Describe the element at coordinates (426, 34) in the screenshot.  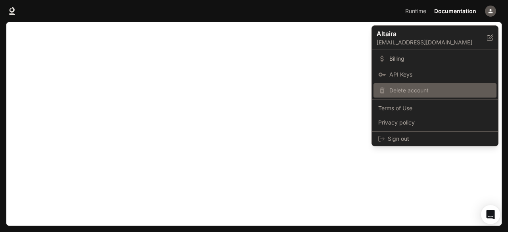
I see `p: Altaira` at that location.